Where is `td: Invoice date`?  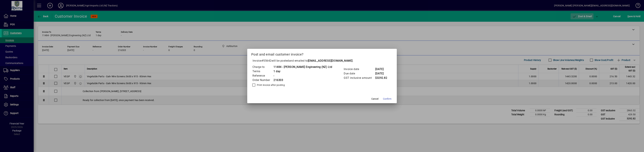
td: Invoice date is located at coordinates (359, 69).